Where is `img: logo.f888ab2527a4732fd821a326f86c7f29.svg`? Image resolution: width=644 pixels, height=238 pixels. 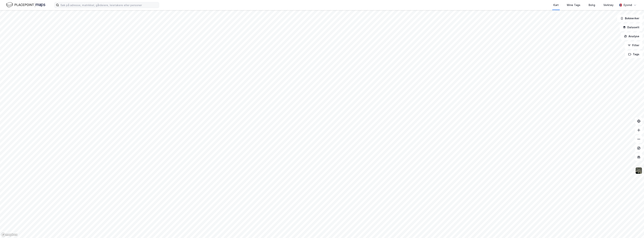
img: logo.f888ab2527a4732fd821a326f86c7f29.svg is located at coordinates (26, 5).